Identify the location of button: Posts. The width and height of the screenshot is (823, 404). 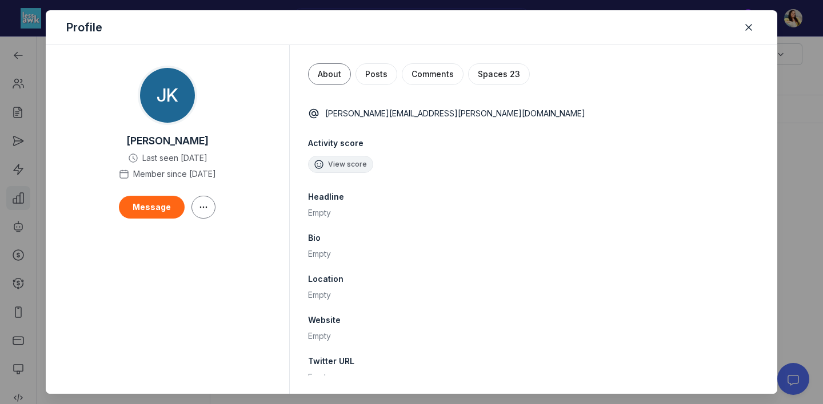
(376, 74).